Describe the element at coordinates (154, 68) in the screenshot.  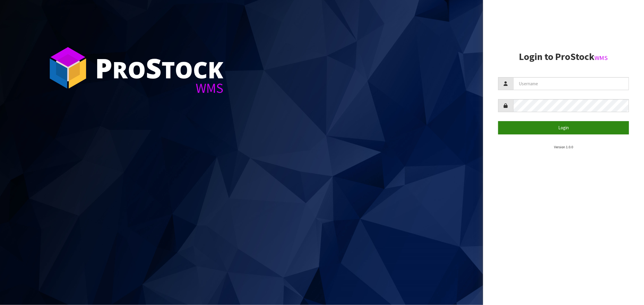
I see `span: S` at that location.